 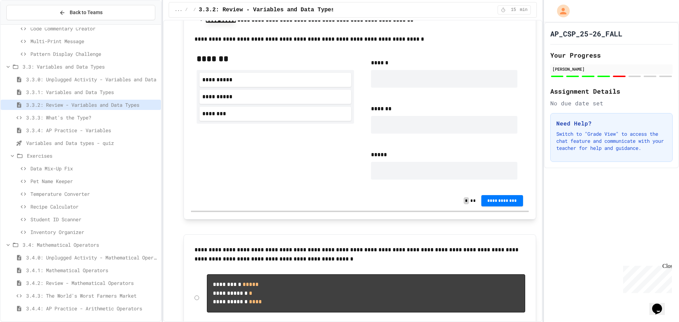 What do you see at coordinates (92, 270) in the screenshot?
I see `span: 3.4.1: Mathematical Operators` at bounding box center [92, 270].